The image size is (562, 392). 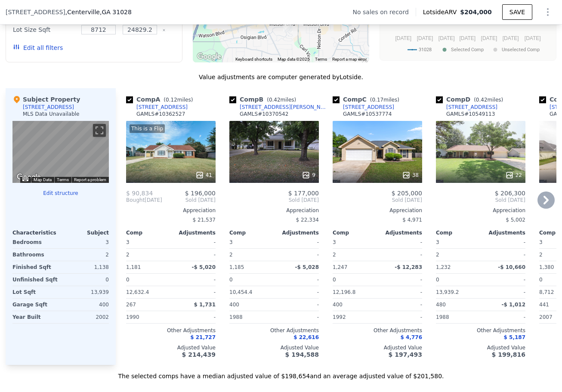 I want to click on div: 400, so click(x=85, y=305).